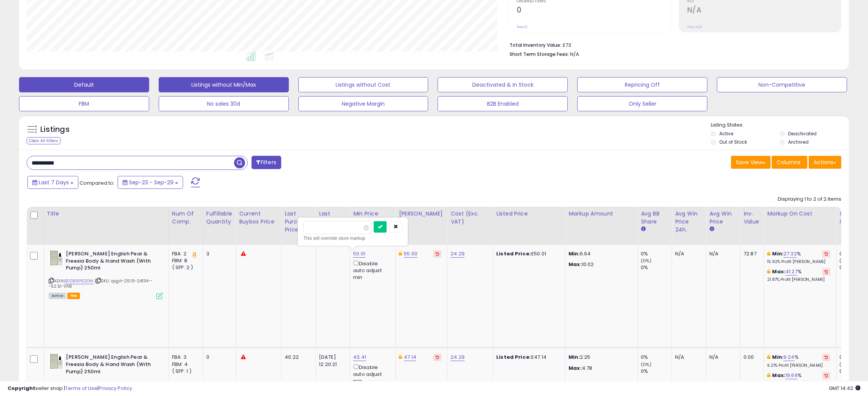 The height and width of the screenshot is (396, 868). Describe the element at coordinates (106, 274) in the screenshot. I see `div: ASIN:` at that location.